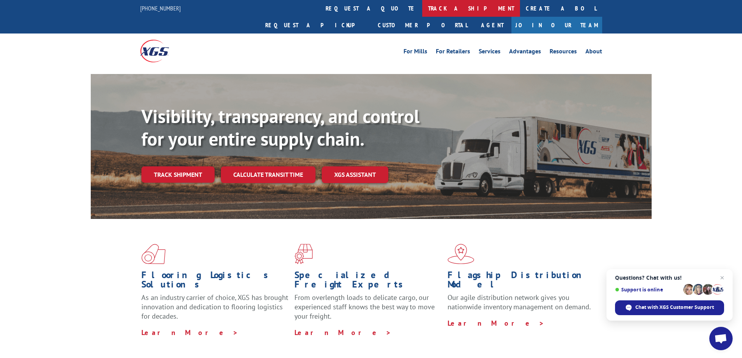  I want to click on a: Calculate transit time, so click(268, 175).